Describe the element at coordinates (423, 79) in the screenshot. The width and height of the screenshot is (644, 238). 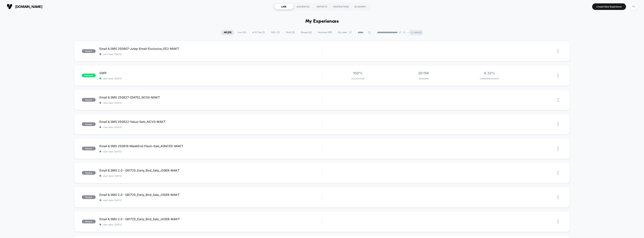
I see `span: Sessions` at that location.